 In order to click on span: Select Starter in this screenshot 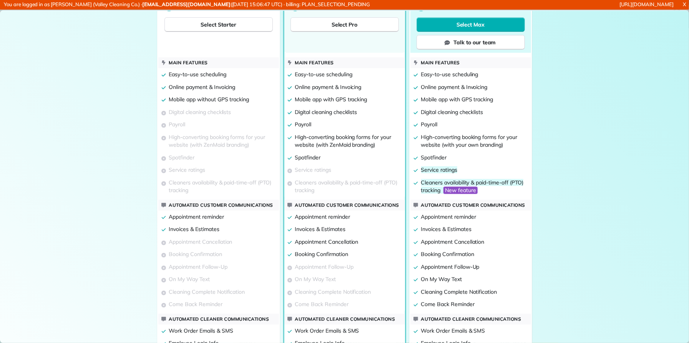, I will do `click(218, 25)`.